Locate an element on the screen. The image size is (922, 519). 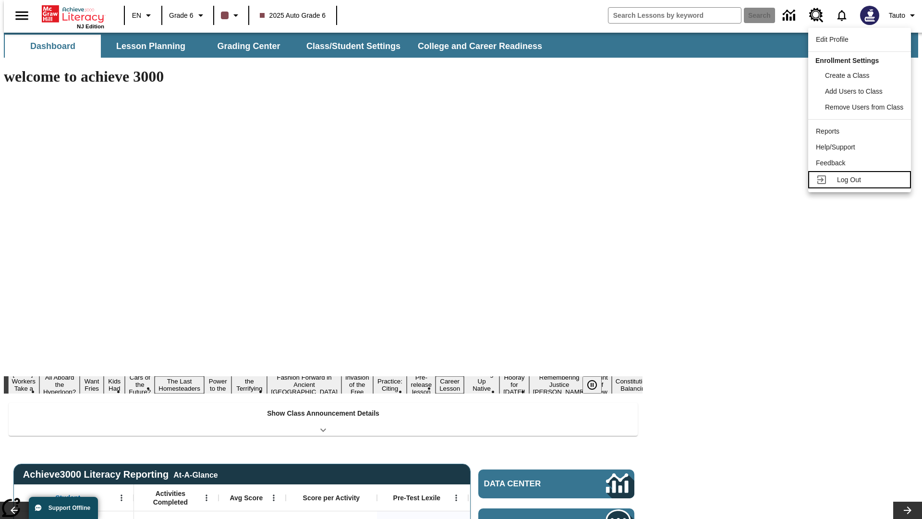
span: Remove Users from Class is located at coordinates (864, 107).